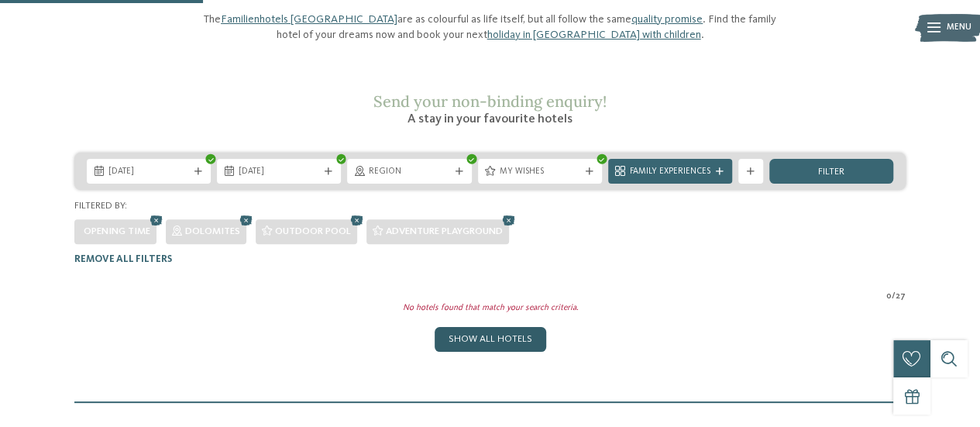 The height and width of the screenshot is (427, 980). What do you see at coordinates (889, 297) in the screenshot?
I see `span: 0` at bounding box center [889, 297].